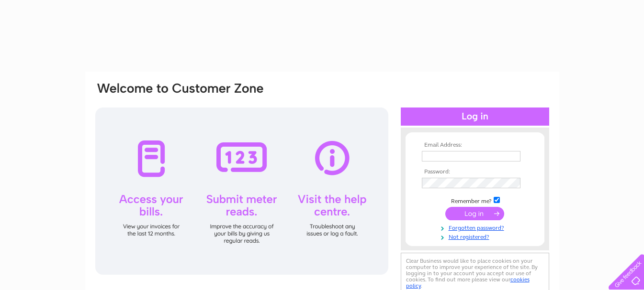 This screenshot has width=644, height=290. Describe the element at coordinates (476, 236) in the screenshot. I see `a: Not registered?` at that location.